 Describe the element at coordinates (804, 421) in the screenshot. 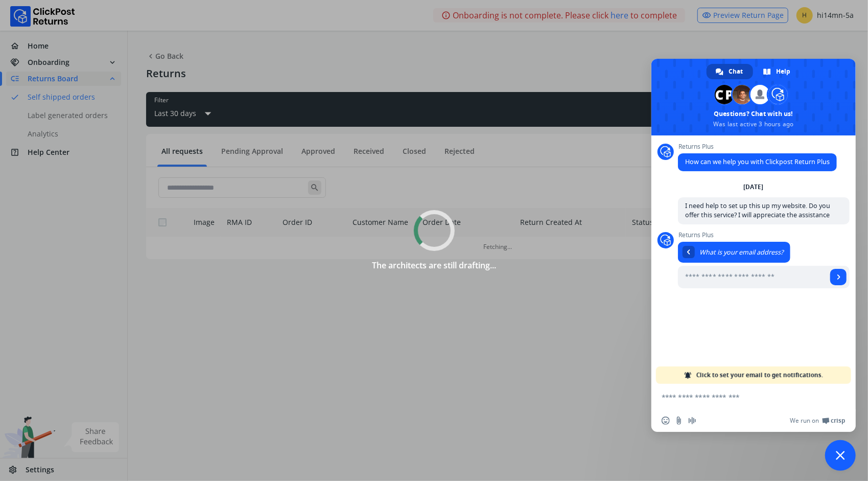

I see `span: We run on` at that location.